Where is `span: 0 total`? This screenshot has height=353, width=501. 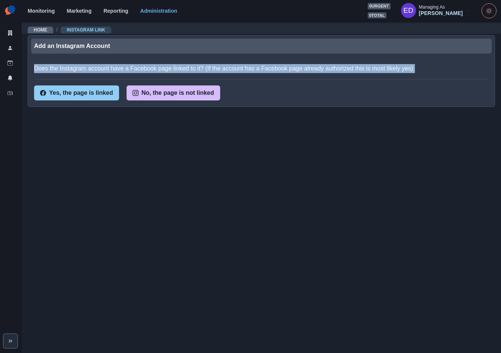
span: 0 total is located at coordinates (377, 15).